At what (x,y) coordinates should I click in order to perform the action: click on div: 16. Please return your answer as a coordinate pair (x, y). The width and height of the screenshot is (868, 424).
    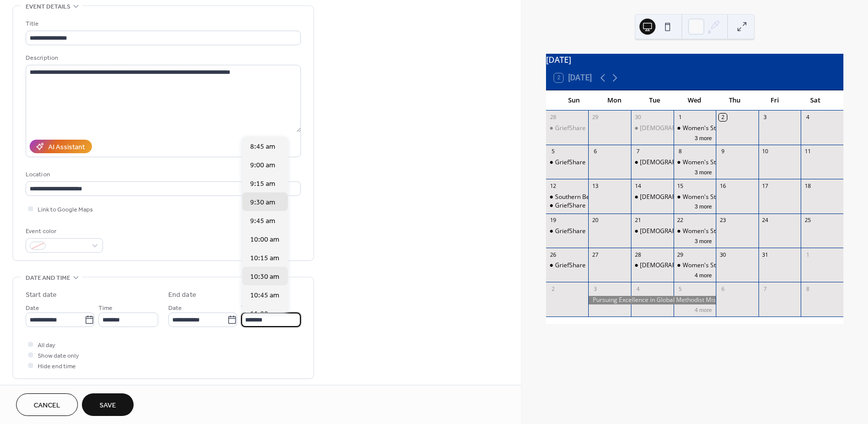
    Looking at the image, I should click on (722, 185).